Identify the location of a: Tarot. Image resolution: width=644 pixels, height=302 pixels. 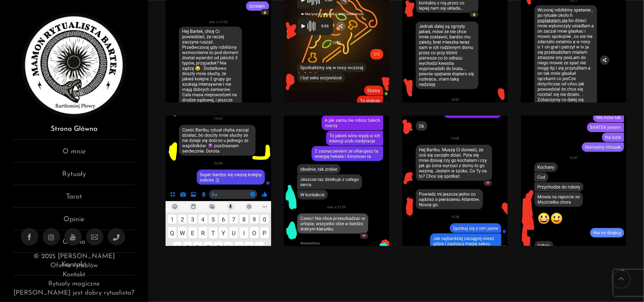
(74, 199).